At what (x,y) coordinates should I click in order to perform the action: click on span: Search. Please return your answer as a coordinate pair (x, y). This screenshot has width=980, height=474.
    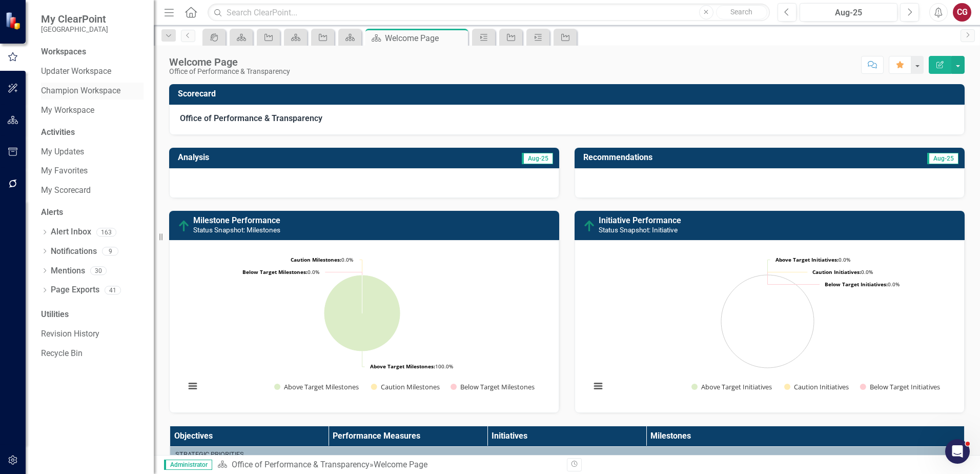
    Looking at the image, I should click on (741, 12).